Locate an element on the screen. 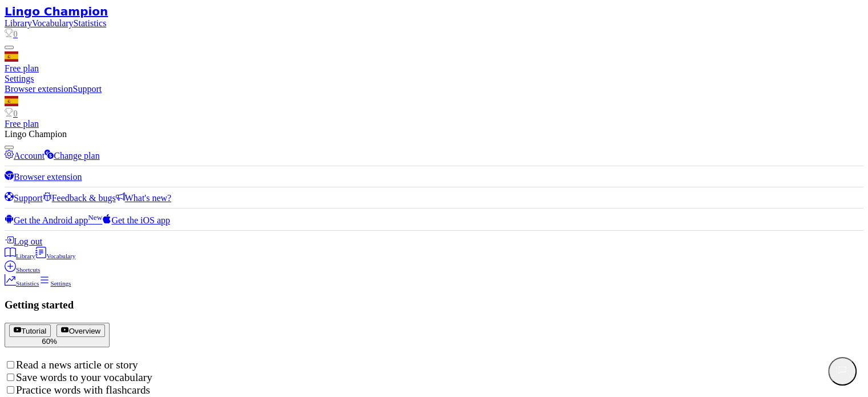  a: What's new? is located at coordinates (144, 198).